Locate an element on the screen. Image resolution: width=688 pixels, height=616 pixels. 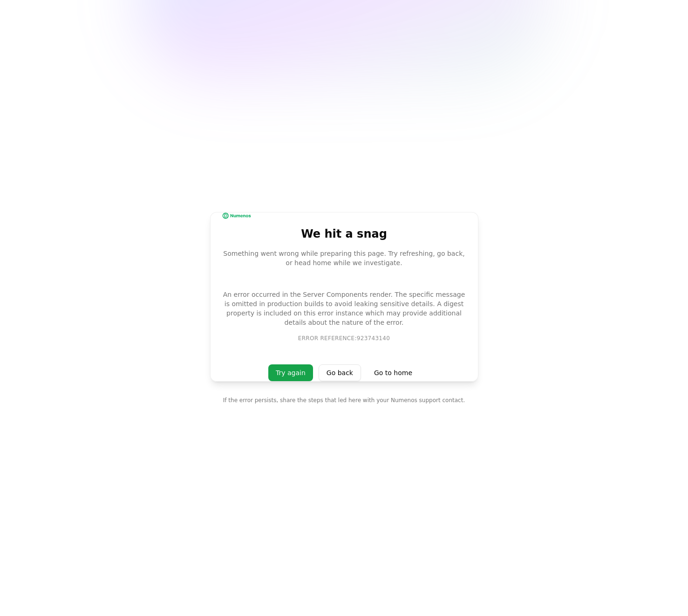
p: Error reference: 923743140 is located at coordinates (344, 338).